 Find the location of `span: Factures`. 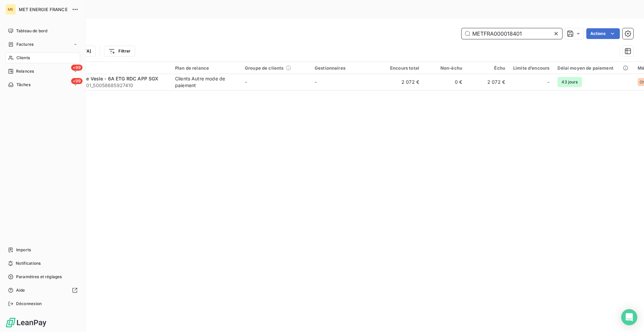

span: Factures is located at coordinates (25, 44).